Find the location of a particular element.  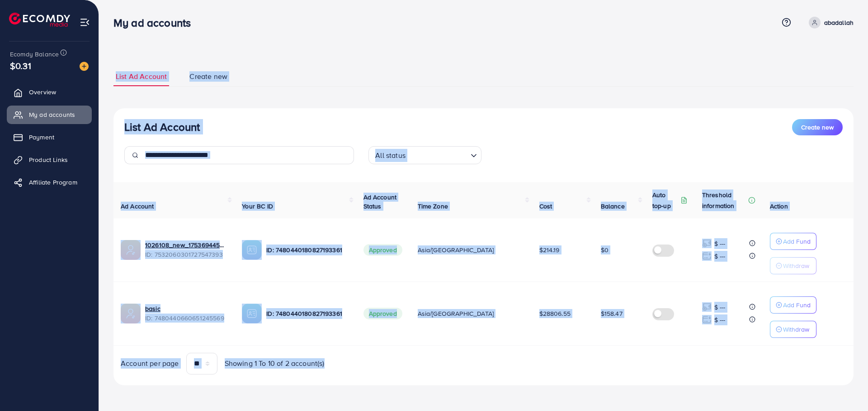

div: <span class='underline'>1026108_new_1753694455989</span></br>7532060301727547393 is located at coordinates (186, 250).